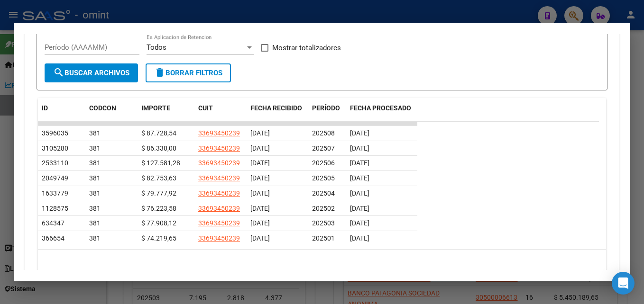  What do you see at coordinates (160, 73) in the screenshot?
I see `mat-icon: delete` at bounding box center [160, 73].